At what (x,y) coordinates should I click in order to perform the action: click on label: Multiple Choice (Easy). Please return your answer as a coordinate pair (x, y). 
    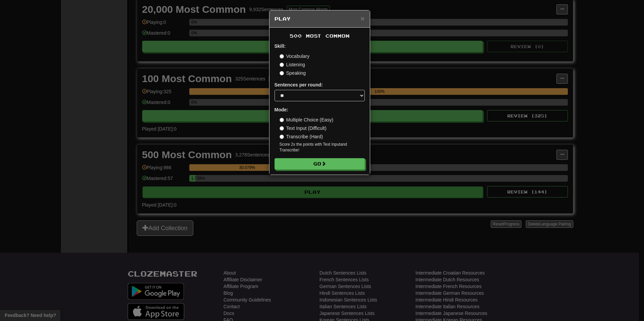
    Looking at the image, I should click on (306, 120).